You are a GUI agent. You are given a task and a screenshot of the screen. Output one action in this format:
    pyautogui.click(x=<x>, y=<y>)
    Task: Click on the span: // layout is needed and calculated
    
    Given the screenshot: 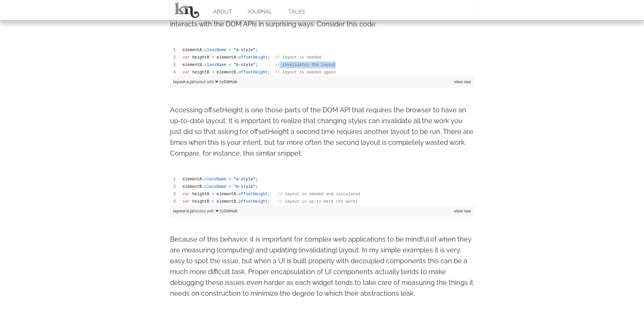 What is the action you would take?
    pyautogui.click(x=319, y=194)
    